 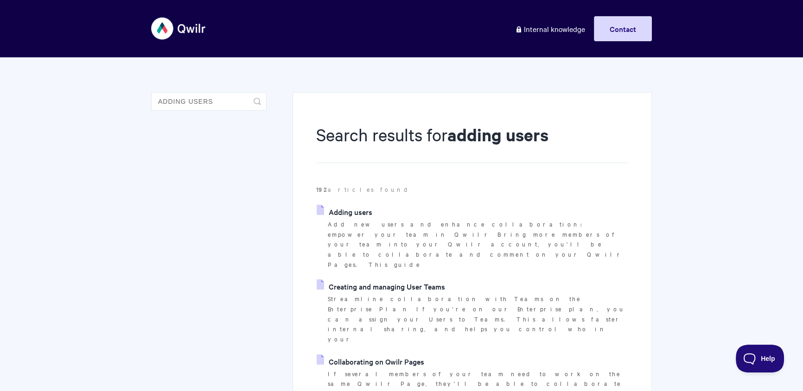 I want to click on a: Creating and managing User Teams, so click(x=380, y=286).